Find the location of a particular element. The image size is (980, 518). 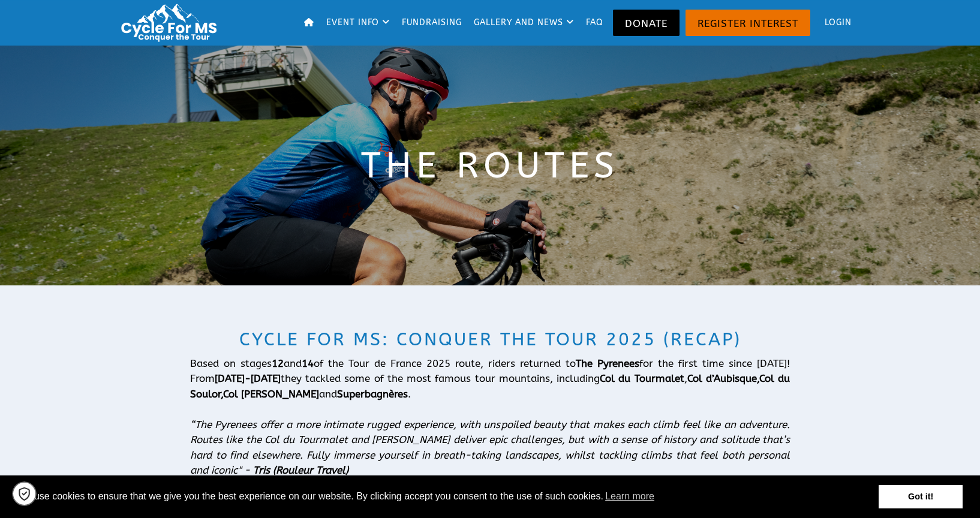

strong: 14 is located at coordinates (307, 364).